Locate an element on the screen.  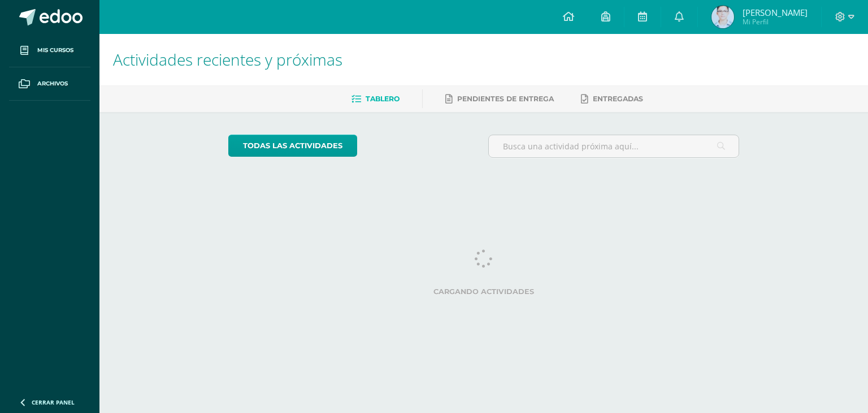
span: Pendientes de entrega is located at coordinates (505, 98).